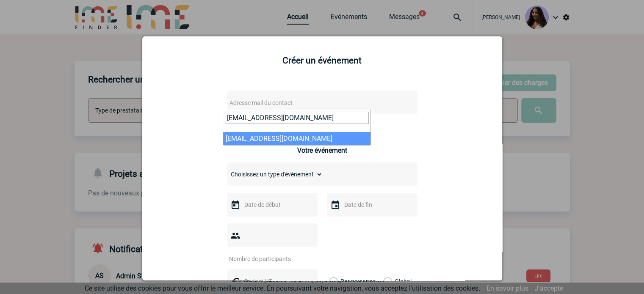 This screenshot has width=644, height=294. Describe the element at coordinates (322, 150) in the screenshot. I see `h3: Votre événement` at that location.